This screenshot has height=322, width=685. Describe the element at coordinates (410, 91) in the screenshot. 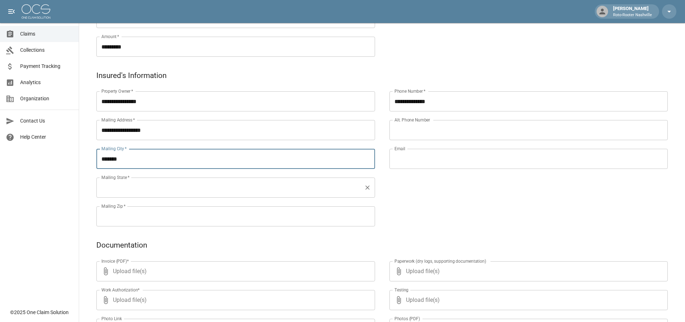

I see `label: Phone Number` at that location.